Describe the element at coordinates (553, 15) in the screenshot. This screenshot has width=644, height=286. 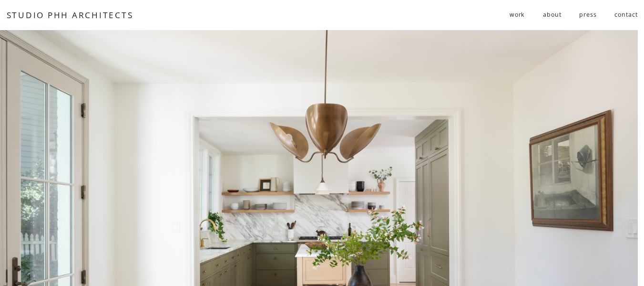
I see `a: about` at that location.